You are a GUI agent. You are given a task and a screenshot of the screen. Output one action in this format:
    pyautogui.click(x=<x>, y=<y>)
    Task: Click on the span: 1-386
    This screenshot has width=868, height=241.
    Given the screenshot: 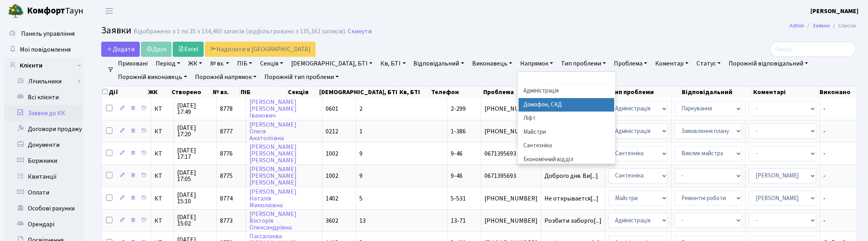 What is the action you would take?
    pyautogui.click(x=458, y=132)
    